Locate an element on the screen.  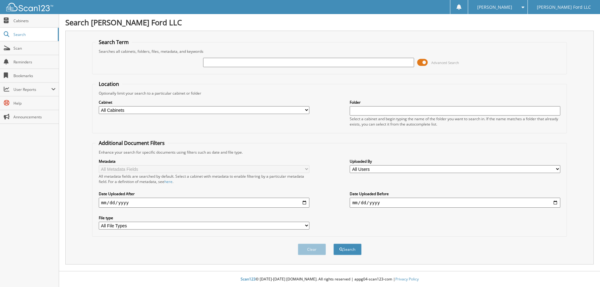
legend: Location is located at coordinates (109, 84).